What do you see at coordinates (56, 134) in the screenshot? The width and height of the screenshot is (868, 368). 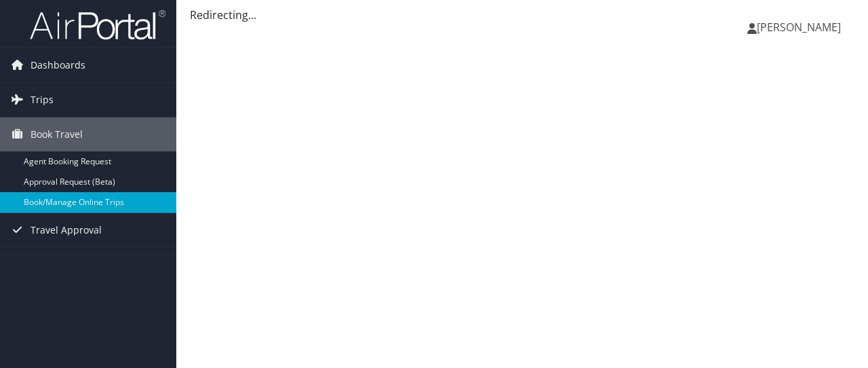 I see `span: Book Travel` at bounding box center [56, 134].